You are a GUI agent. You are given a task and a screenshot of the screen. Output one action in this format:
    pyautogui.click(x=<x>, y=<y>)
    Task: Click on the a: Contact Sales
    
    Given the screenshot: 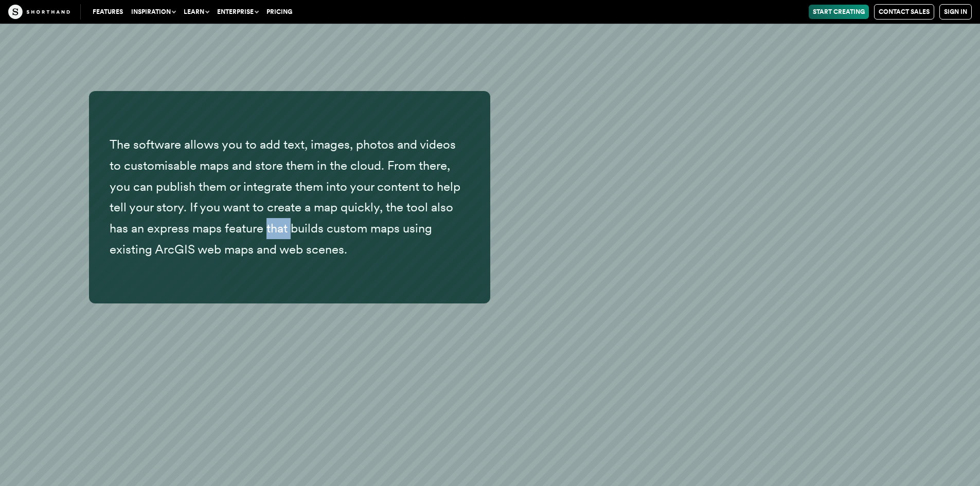 What is the action you would take?
    pyautogui.click(x=904, y=11)
    